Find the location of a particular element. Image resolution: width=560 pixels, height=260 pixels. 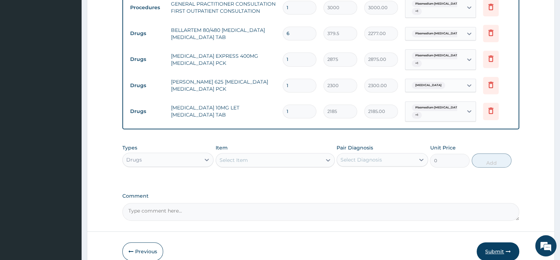

img: d_794563401_company_1708531726252_794563401 is located at coordinates (21, 44).